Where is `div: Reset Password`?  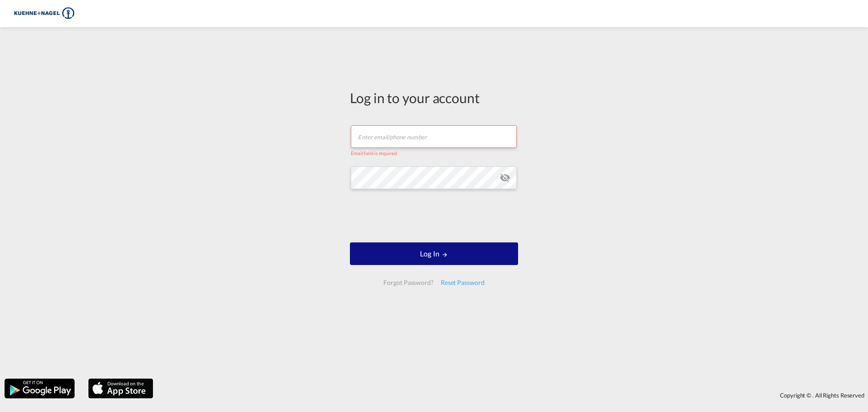
div: Reset Password is located at coordinates (462, 283).